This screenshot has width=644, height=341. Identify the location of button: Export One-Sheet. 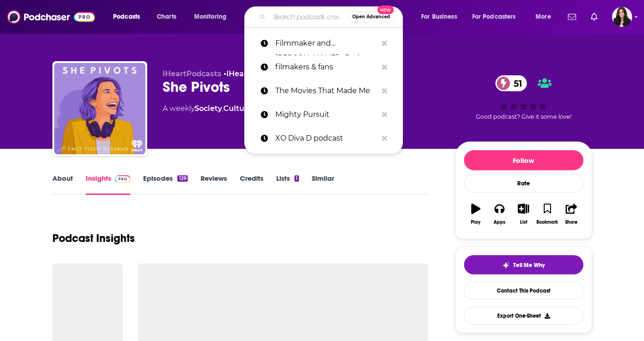
(524, 315).